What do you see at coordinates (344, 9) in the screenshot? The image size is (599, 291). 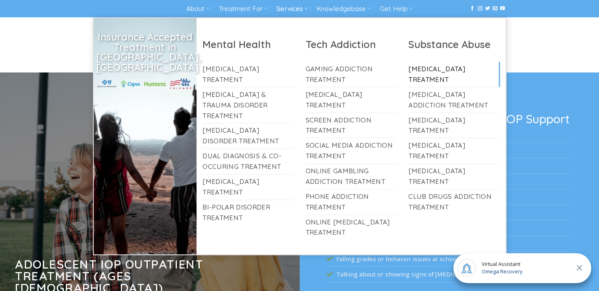 I see `a: Knowledgebase` at bounding box center [344, 9].